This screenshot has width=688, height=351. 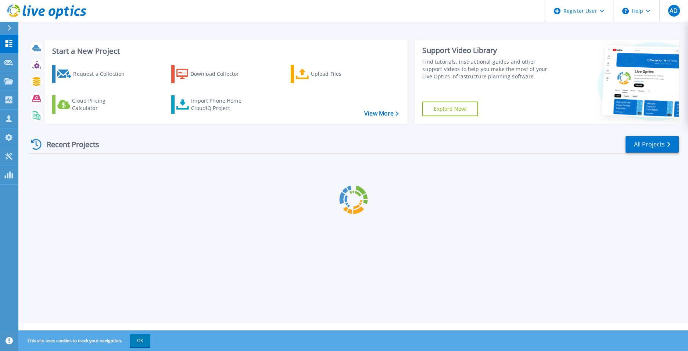 What do you see at coordinates (332, 74) in the screenshot?
I see `a: Upload Files` at bounding box center [332, 74].